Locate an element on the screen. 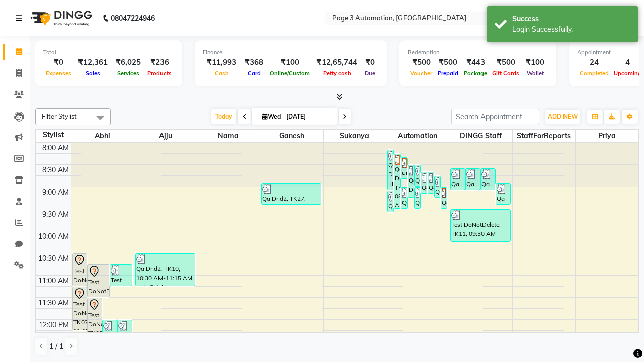 The width and height of the screenshot is (644, 362). div: Qa Dnd2, TK29, 09:00 AM-09:30 AM, Hair cut Below 12 years (Boy) is located at coordinates (444, 198).